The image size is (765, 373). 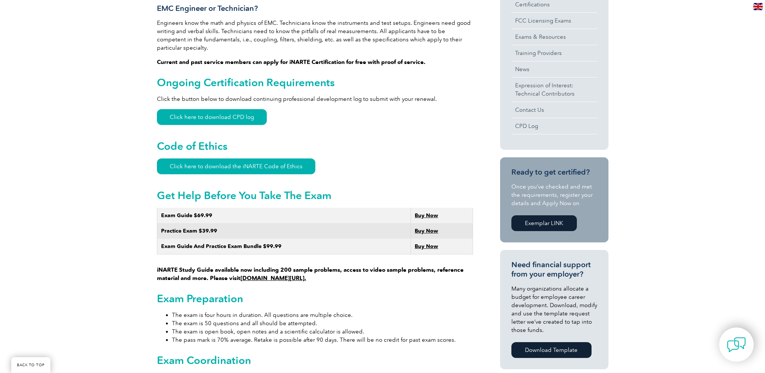 What do you see at coordinates (736, 345) in the screenshot?
I see `img: contact-chat.png` at bounding box center [736, 345].